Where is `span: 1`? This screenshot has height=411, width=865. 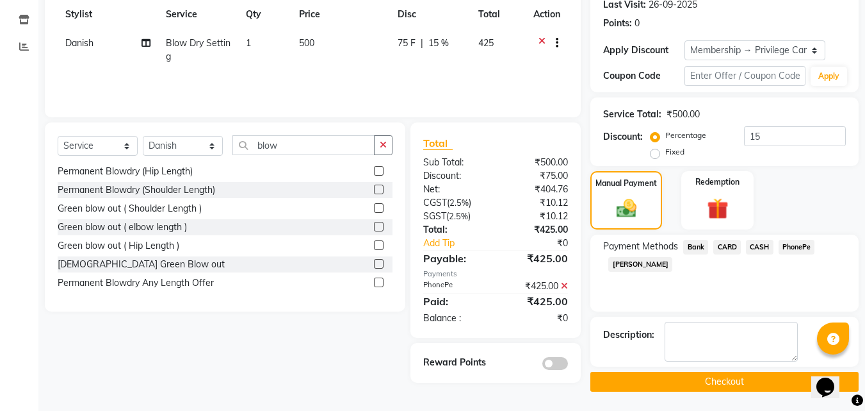 span: 1 is located at coordinates (249, 43).